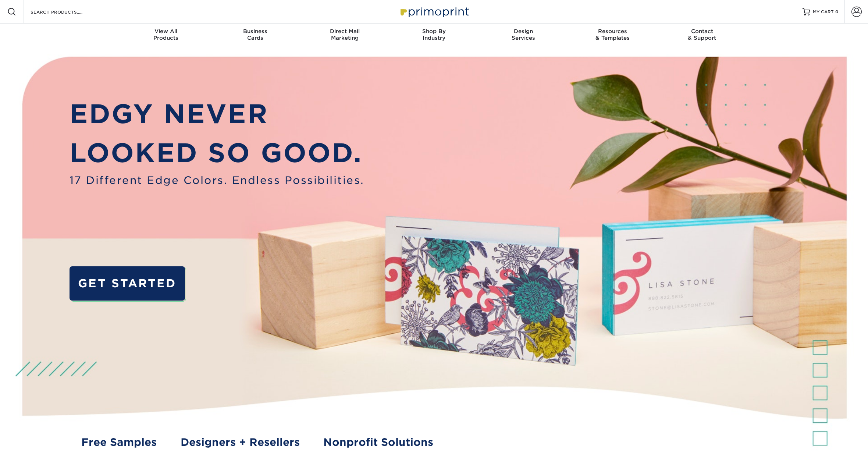 Image resolution: width=868 pixels, height=465 pixels. Describe the element at coordinates (613, 35) in the screenshot. I see `a: Resources& Templates` at that location.